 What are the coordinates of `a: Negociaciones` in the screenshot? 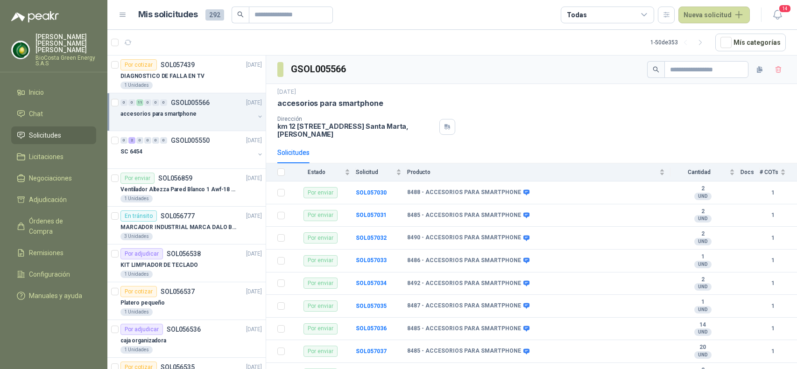 It's located at (54, 178).